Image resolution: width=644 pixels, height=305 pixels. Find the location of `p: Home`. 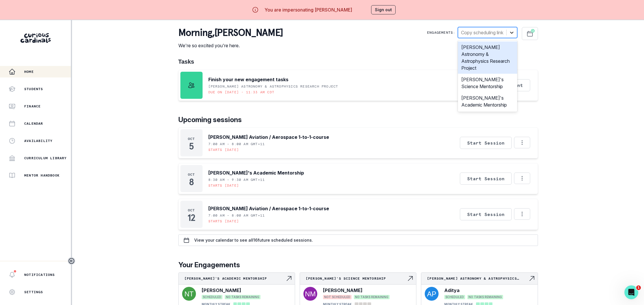

p: Home is located at coordinates (29, 72).